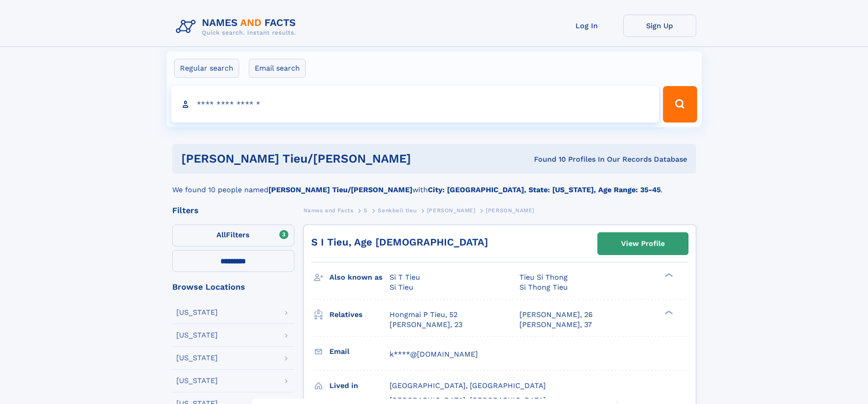  I want to click on a: Hongmai P Tieu, 52, so click(423, 315).